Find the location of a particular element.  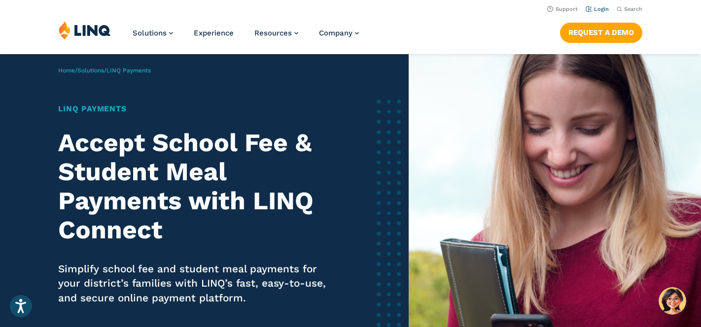

button: Hello, have a question? Let’s chat. is located at coordinates (672, 301).